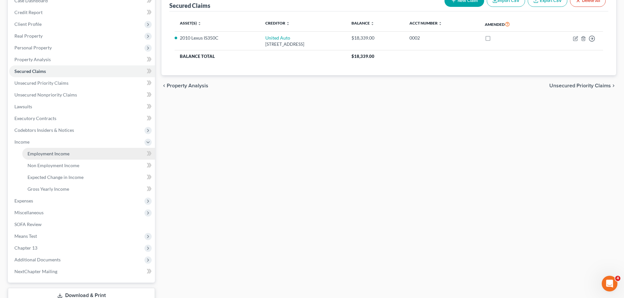 The image size is (624, 298). What do you see at coordinates (82, 60) in the screenshot?
I see `a: Property Analysis` at bounding box center [82, 60].